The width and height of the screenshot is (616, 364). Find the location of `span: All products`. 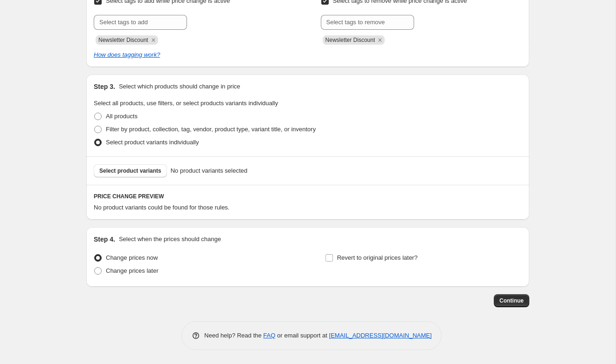

span: All products is located at coordinates (121, 116).